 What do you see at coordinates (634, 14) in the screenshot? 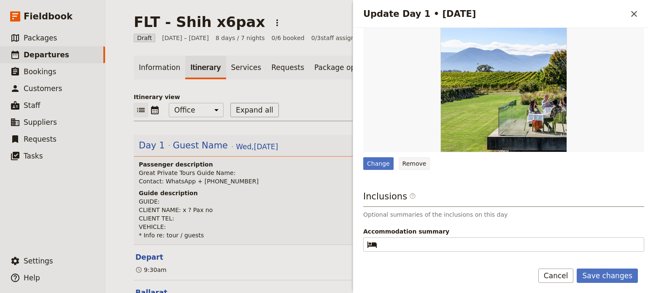
I see `button: Close drawer` at bounding box center [634, 14].